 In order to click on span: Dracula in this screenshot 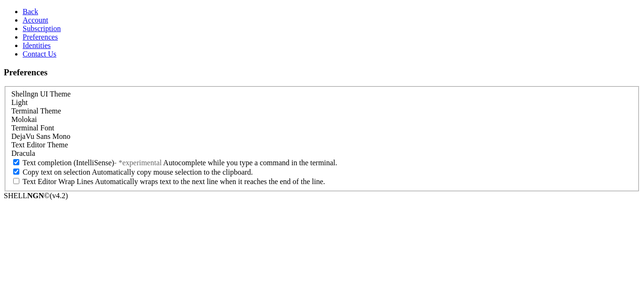, I will do `click(23, 153)`.